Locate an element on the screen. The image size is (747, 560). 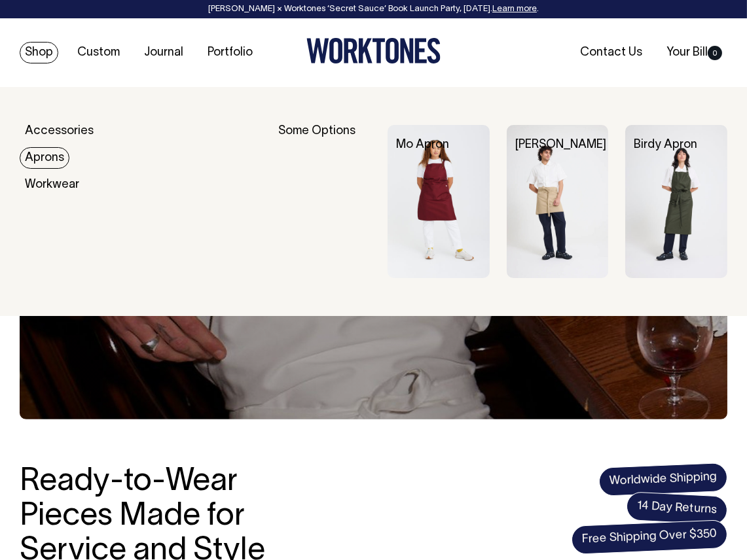
span: 0 is located at coordinates (715, 53).